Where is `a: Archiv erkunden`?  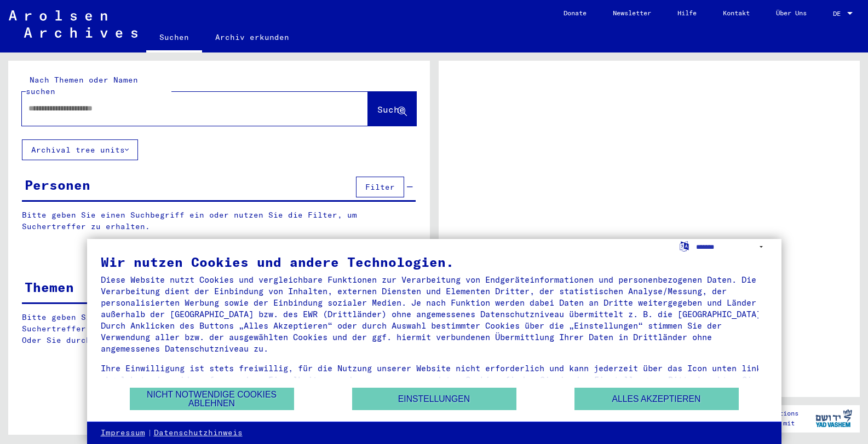
a: Archiv erkunden is located at coordinates (252, 37).